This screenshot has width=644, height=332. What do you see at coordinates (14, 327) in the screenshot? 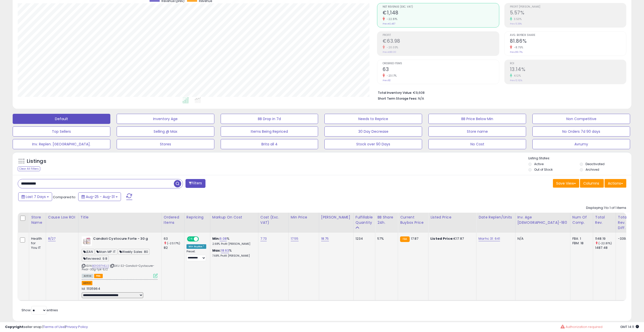
I see `strong: Copyright` at bounding box center [14, 327].